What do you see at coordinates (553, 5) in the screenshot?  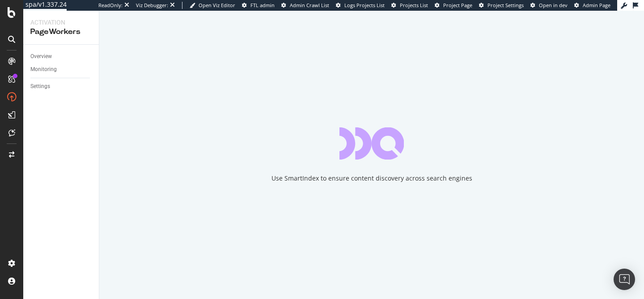 I see `span: Open in dev` at bounding box center [553, 5].